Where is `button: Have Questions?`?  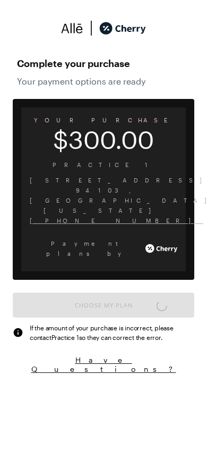
button: Have Questions? is located at coordinates (104, 364).